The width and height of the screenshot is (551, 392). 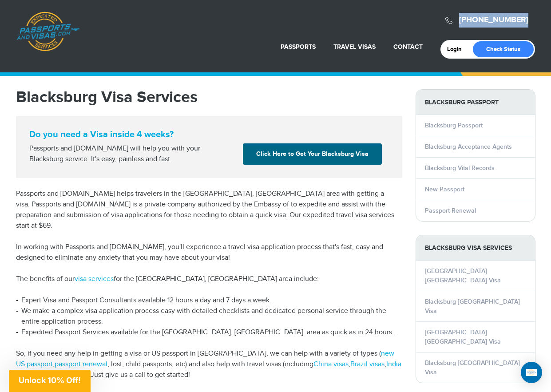 I want to click on a: Blacksburg Passport, so click(x=454, y=125).